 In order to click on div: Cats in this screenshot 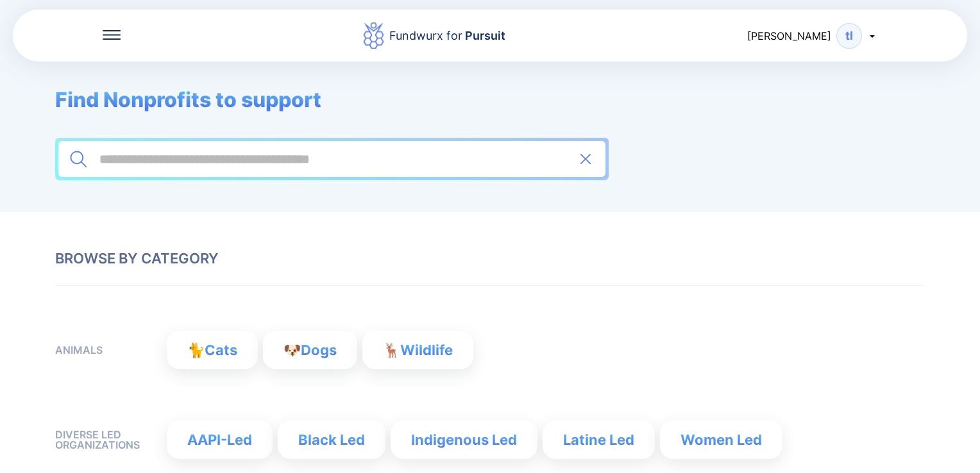, I will do `click(221, 350)`.